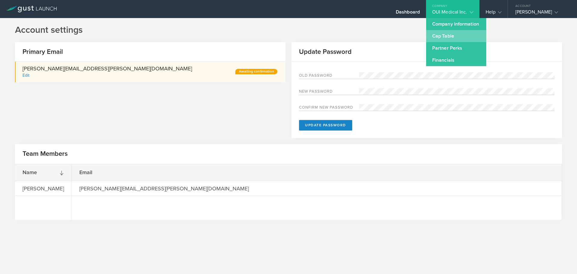 This screenshot has width=577, height=274. Describe the element at coordinates (329, 108) in the screenshot. I see `label: Confirm new password` at that location.